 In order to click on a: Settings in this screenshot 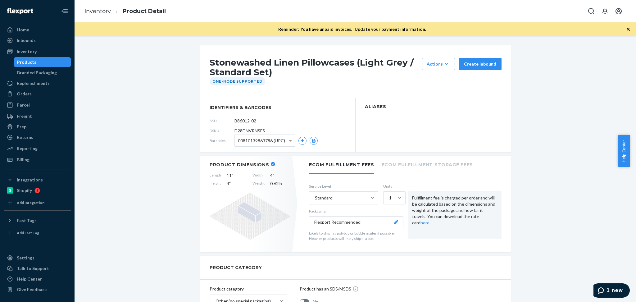, I will do `click(37, 258)`.